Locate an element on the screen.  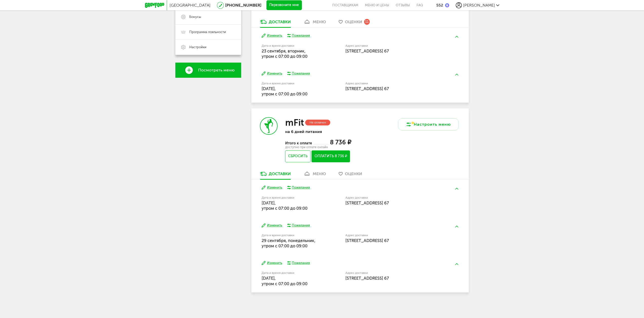
span: Бонусы is located at coordinates (195, 17).